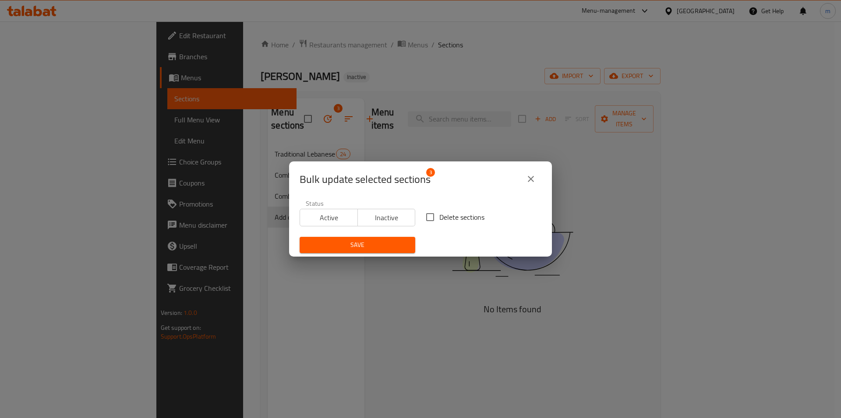  What do you see at coordinates (387, 217) in the screenshot?
I see `span: Inactive` at bounding box center [387, 217].